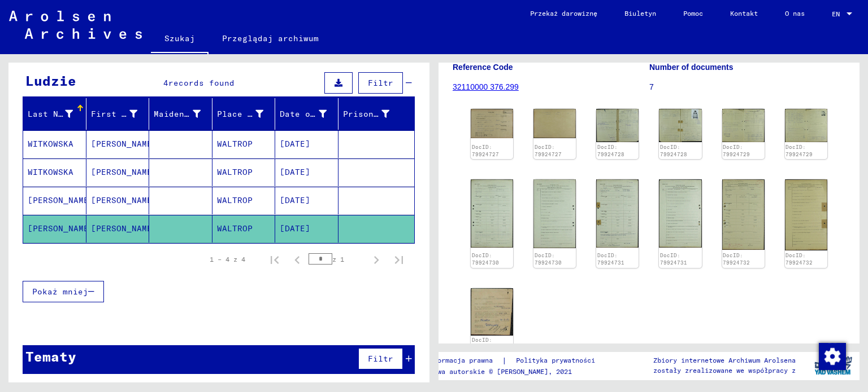  What do you see at coordinates (640, 13) in the screenshot?
I see `font: Biuletyn` at bounding box center [640, 13].